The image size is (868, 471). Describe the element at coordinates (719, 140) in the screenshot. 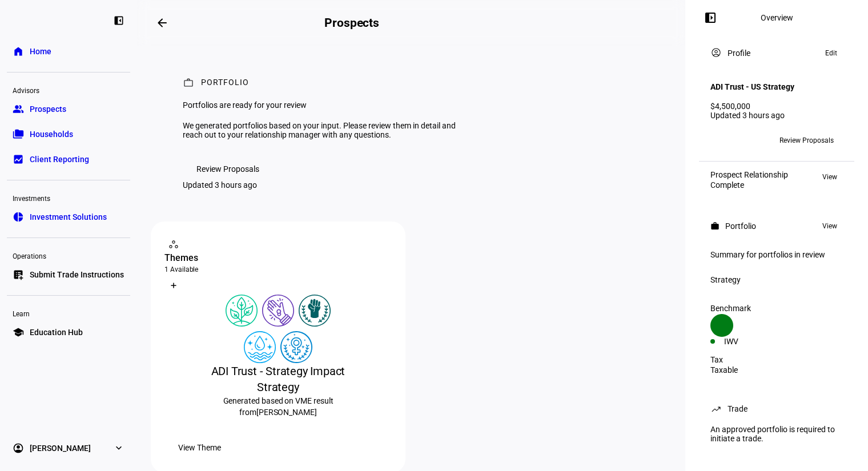

I see `span: LW` at that location.